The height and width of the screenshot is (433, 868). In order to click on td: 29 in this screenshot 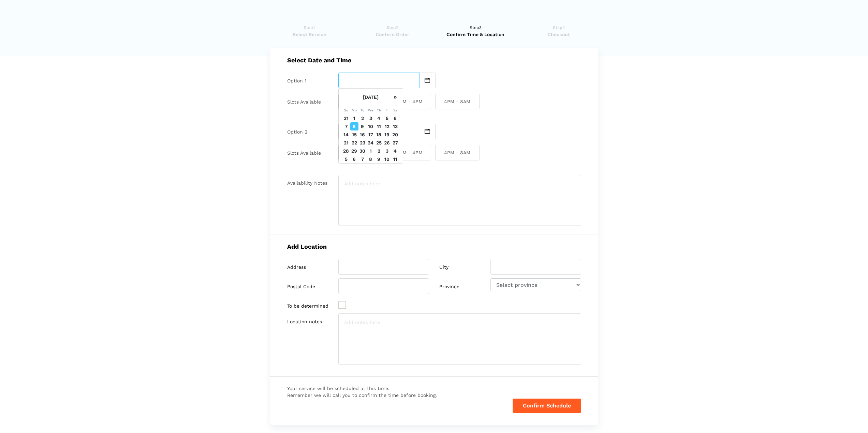, I will do `click(354, 151)`.